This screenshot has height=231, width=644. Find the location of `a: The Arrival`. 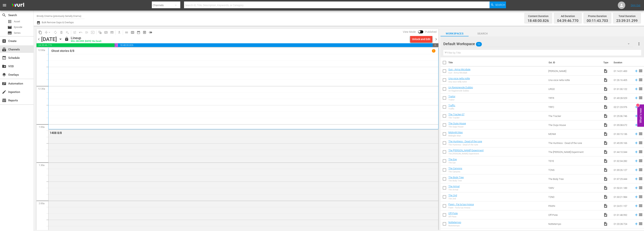

a: The Arrival is located at coordinates (454, 186).